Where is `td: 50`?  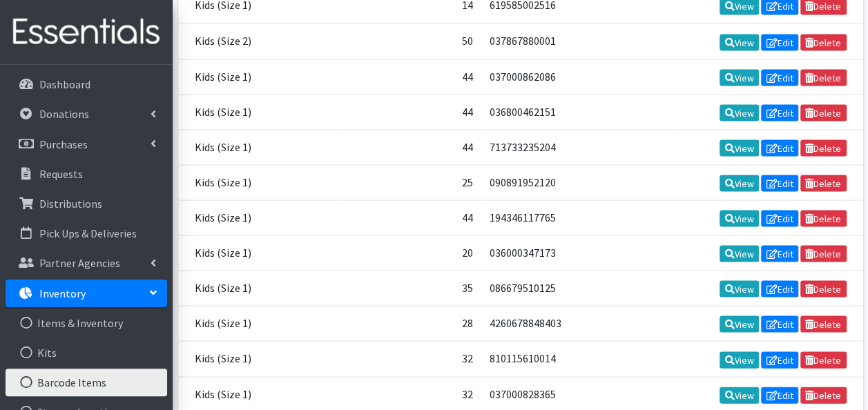 td: 50 is located at coordinates (412, 41).